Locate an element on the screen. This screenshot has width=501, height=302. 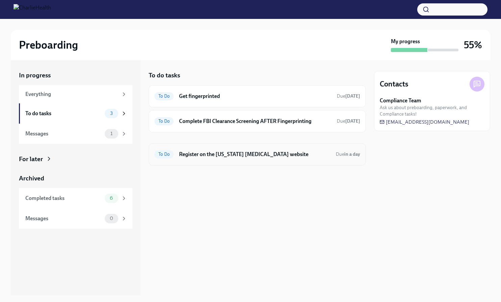
a: Messages1 is located at coordinates (76, 134).